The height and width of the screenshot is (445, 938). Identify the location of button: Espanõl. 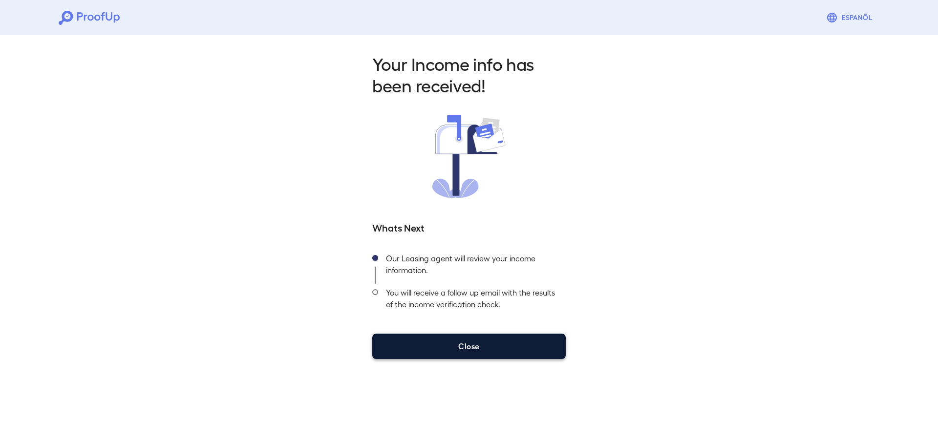
(850, 18).